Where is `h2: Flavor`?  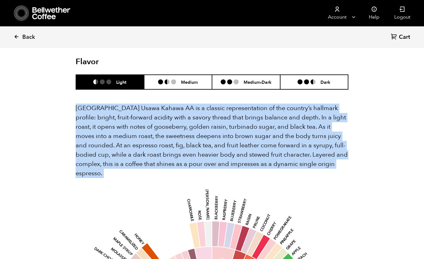
h2: Flavor is located at coordinates (121, 62).